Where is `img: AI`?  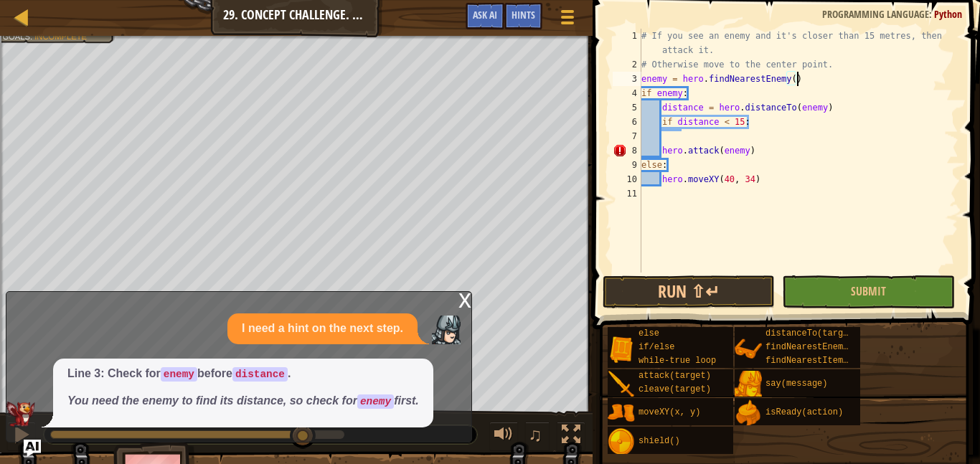 img: AI is located at coordinates (21, 414).